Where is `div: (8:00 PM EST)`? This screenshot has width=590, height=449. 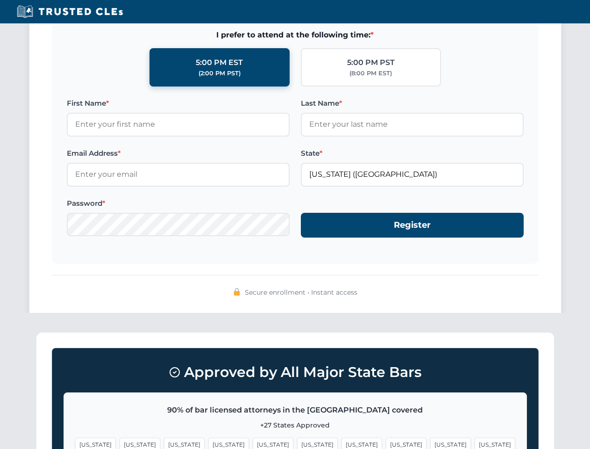
div: (8:00 PM EST) is located at coordinates (371, 73).